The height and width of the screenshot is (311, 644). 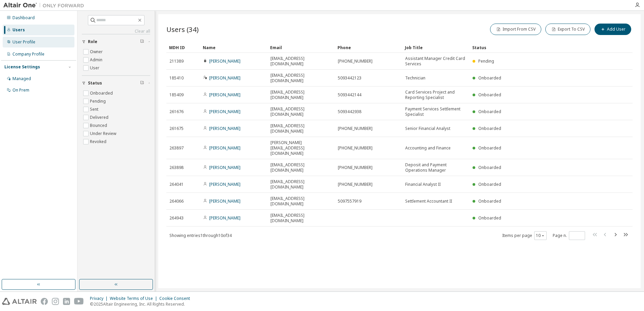 What do you see at coordinates (55, 301) in the screenshot?
I see `img: instagram.svg` at bounding box center [55, 301].